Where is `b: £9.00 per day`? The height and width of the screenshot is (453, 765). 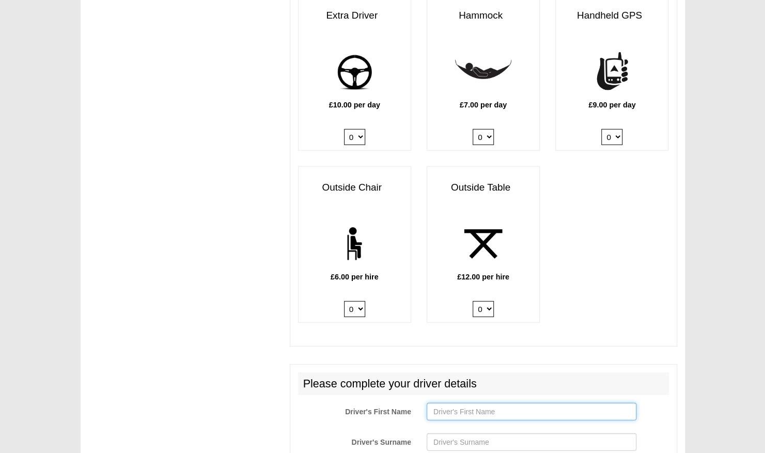 b: £9.00 per day is located at coordinates (611, 105).